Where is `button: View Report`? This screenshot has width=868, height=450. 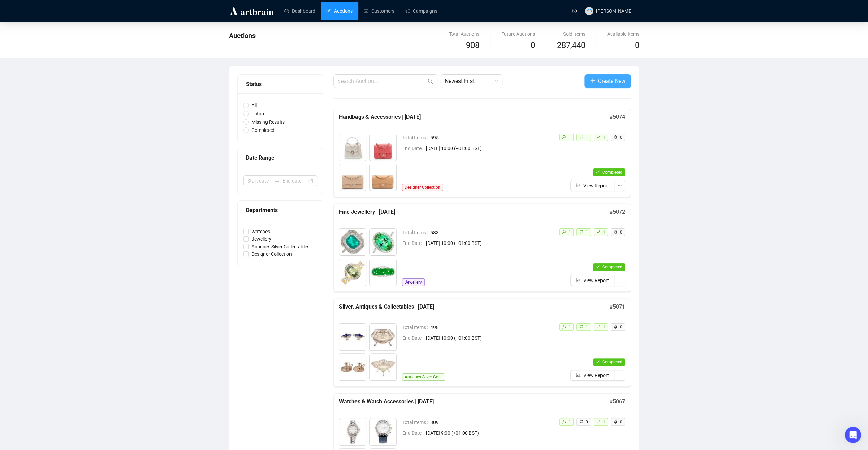 button: View Report is located at coordinates (592, 281).